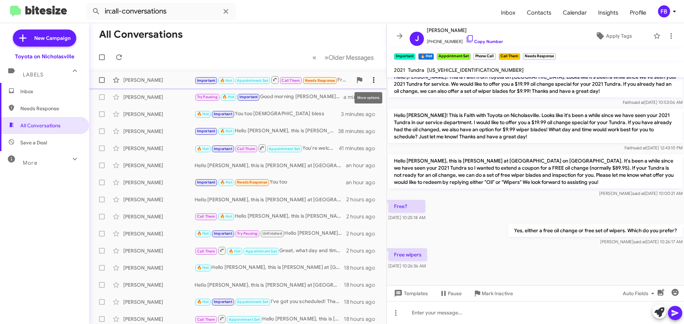  Describe the element at coordinates (454, 294) in the screenshot. I see `span: Pause` at that location.